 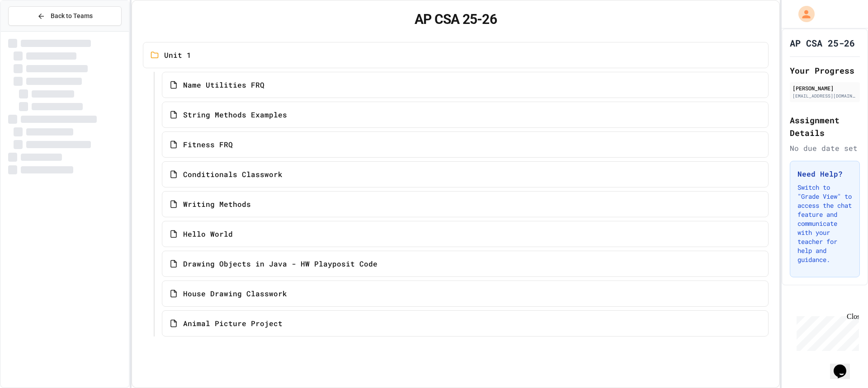 I want to click on span: Fitness FRQ, so click(x=208, y=145).